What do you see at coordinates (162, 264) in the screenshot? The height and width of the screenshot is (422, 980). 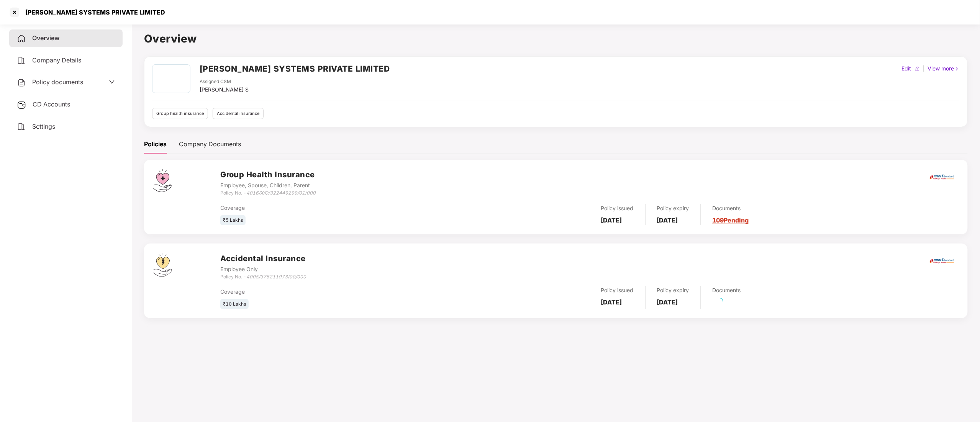 I see `img: svg+xml;base64,PHN2ZyB4bWxucz0iaHR0cDovL3d3dy53My5vcmcvMjAwMC9zdmciIHdpZHRoPSI0OS4zMjEiIGhlaWdodD...` at bounding box center [162, 264].